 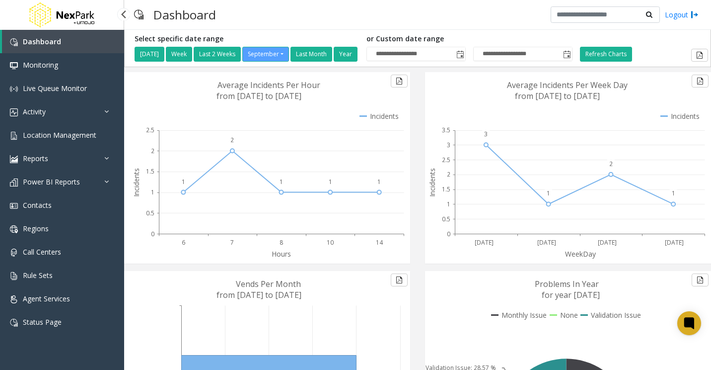 What do you see at coordinates (217, 54) in the screenshot?
I see `button: Last 2 Weeks` at bounding box center [217, 54].